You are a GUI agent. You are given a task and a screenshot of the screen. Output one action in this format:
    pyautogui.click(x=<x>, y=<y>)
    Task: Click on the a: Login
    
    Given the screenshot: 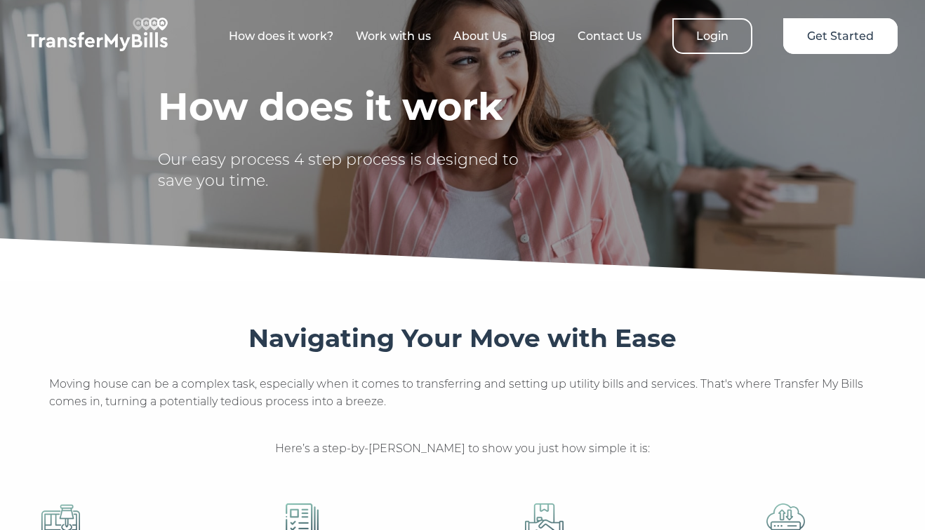 What is the action you would take?
    pyautogui.click(x=712, y=36)
    